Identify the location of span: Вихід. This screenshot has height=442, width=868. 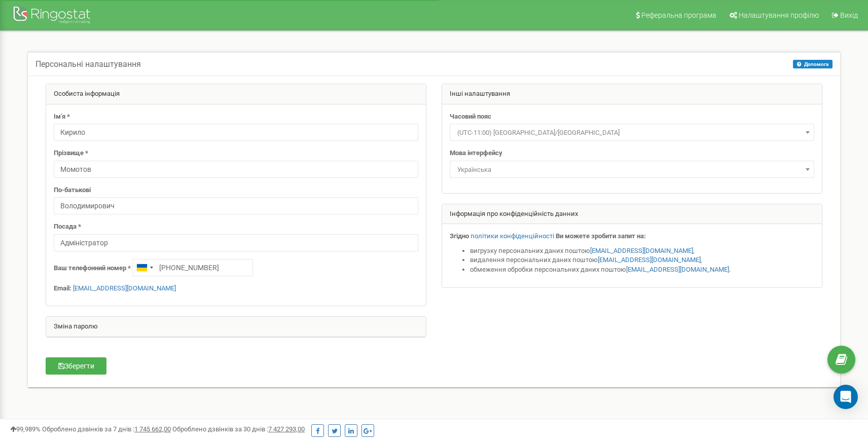
(848, 16).